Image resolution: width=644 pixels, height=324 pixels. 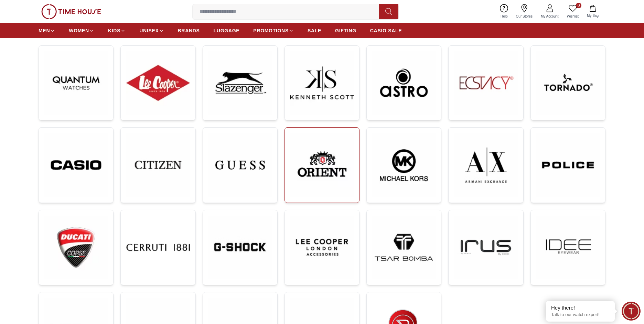 I want to click on a: 0Wishlist, so click(x=573, y=12).